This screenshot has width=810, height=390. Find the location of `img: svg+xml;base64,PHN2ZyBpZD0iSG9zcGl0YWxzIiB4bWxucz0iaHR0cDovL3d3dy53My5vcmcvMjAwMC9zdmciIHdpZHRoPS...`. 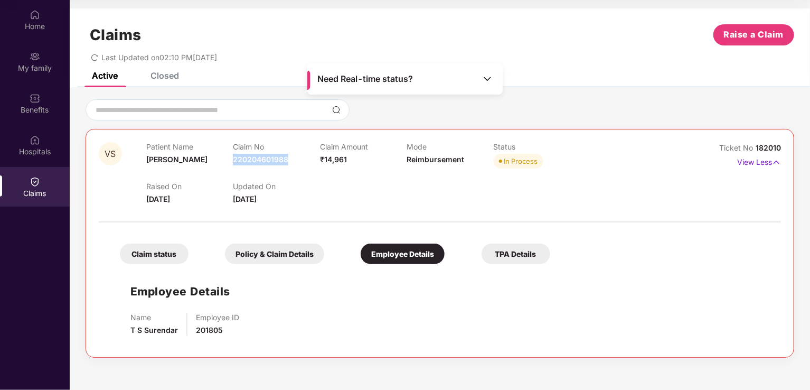

img: svg+xml;base64,PHN2ZyBpZD0iSG9zcGl0YWxzIiB4bWxucz0iaHR0cDovL3d3dy53My5vcmcvMjAwMC9zdmciIHdpZHRoPS... is located at coordinates (35, 140).